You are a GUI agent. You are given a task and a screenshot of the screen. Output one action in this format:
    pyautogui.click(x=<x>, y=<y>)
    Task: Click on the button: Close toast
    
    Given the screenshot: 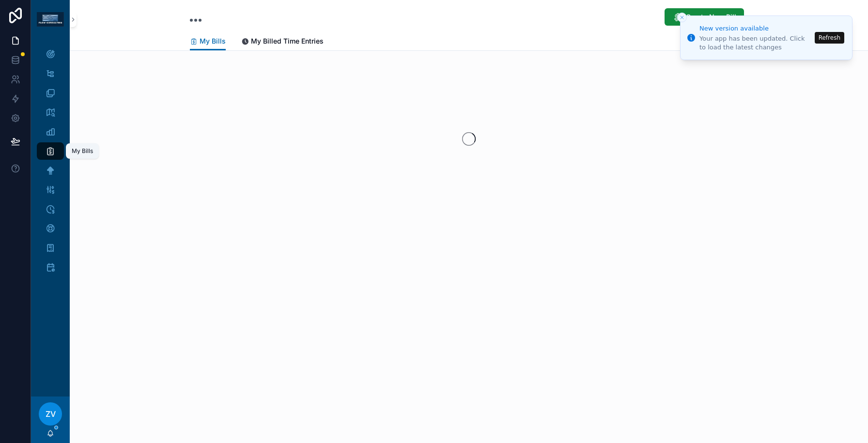 What is the action you would take?
    pyautogui.click(x=682, y=18)
    